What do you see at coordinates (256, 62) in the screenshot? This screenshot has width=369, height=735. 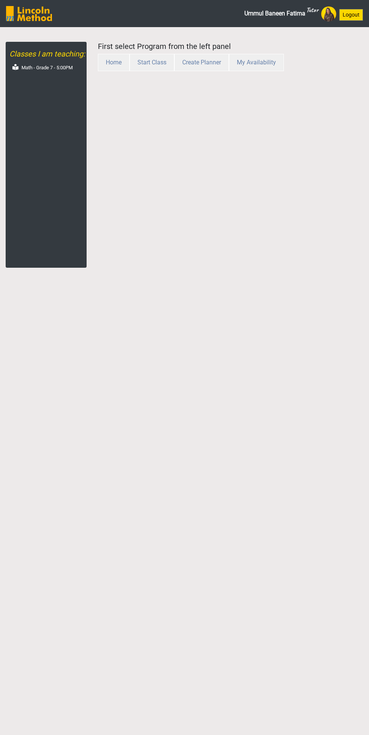 I see `a: My Availability` at bounding box center [256, 62].